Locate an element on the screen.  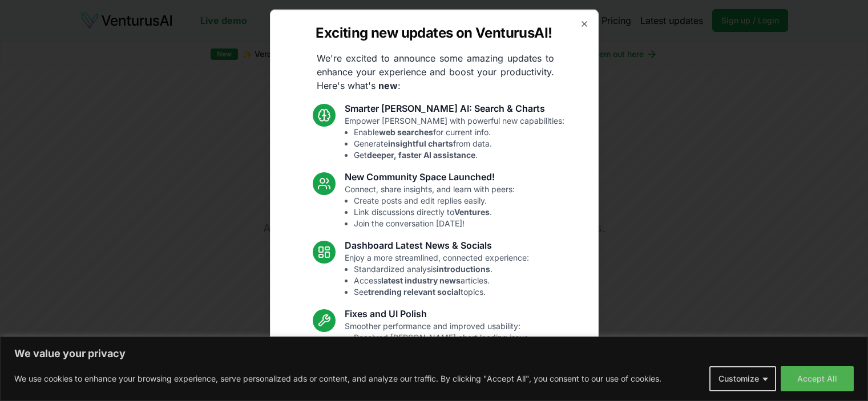
li: Access articles. is located at coordinates (441, 280).